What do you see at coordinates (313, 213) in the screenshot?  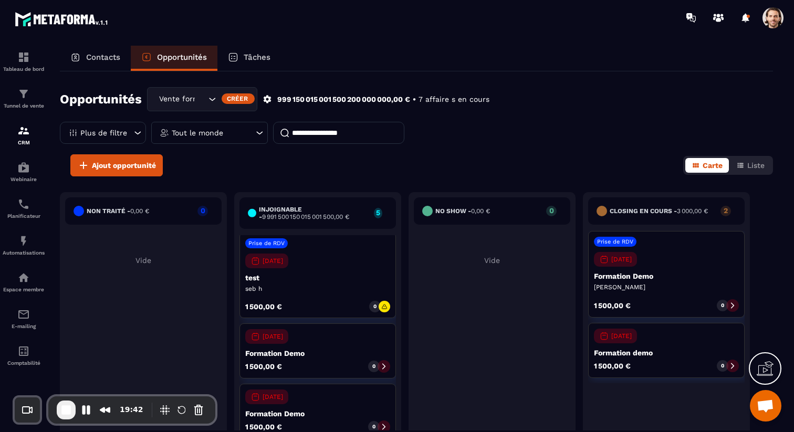 I see `h6: injoignable -` at bounding box center [313, 213].